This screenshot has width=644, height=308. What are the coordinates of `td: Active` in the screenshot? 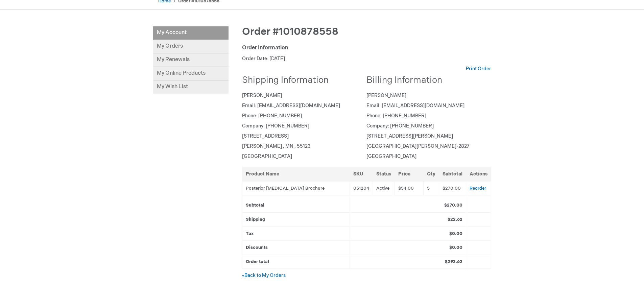 It's located at (384, 188).